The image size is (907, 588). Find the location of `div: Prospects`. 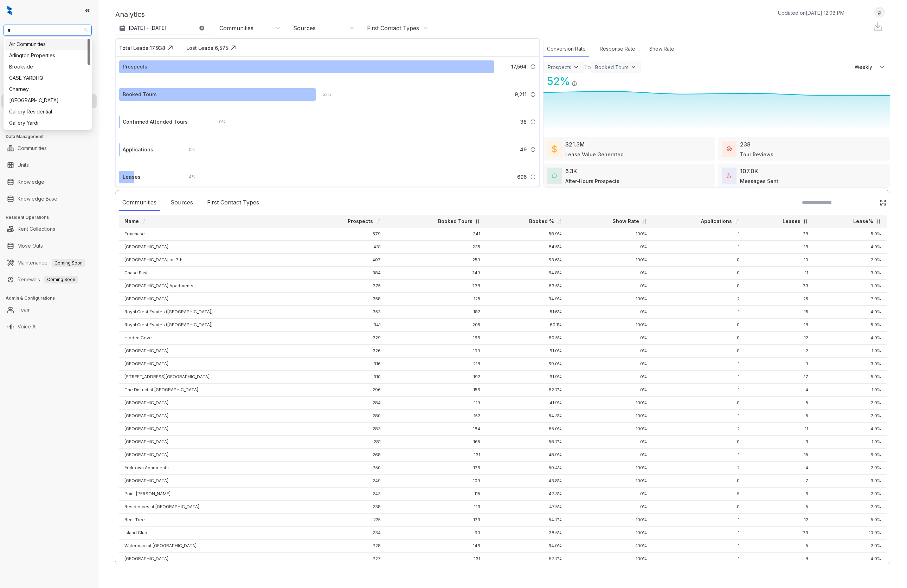

div: Prospects is located at coordinates (135, 67).